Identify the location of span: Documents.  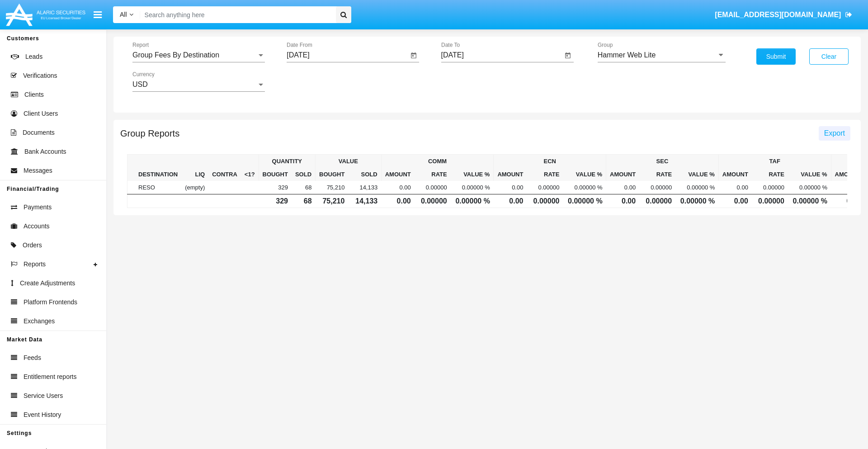
(39, 132).